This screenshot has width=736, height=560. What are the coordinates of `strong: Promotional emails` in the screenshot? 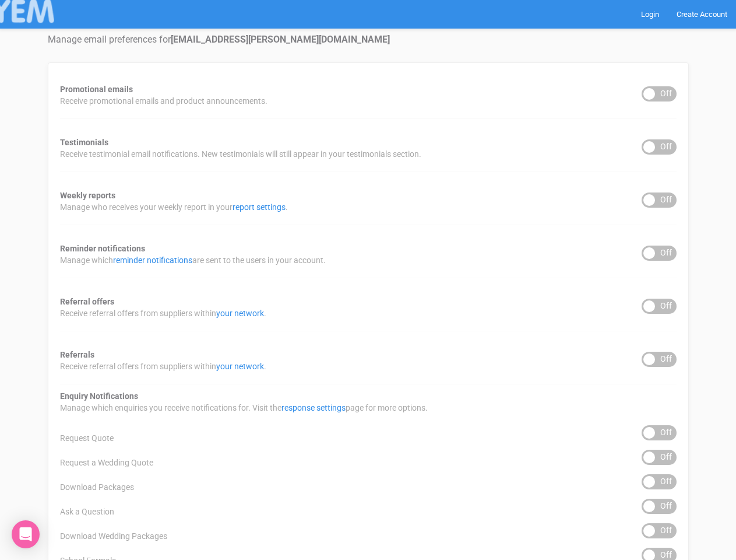 It's located at (96, 89).